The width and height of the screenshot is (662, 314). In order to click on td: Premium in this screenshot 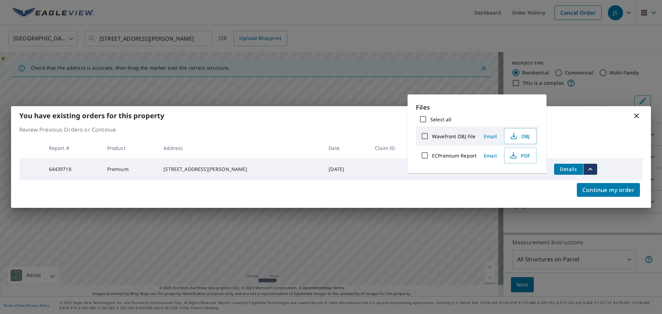, I will do `click(130, 169)`.